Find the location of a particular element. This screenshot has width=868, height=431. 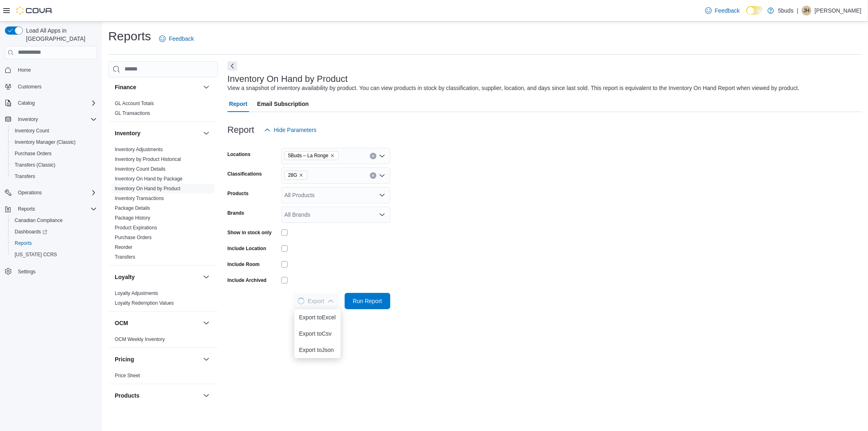

a: Reorder is located at coordinates (123, 247).